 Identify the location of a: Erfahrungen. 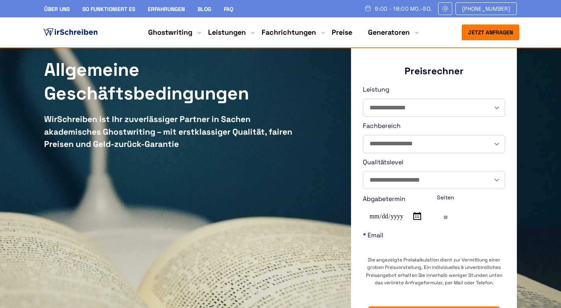
(166, 9).